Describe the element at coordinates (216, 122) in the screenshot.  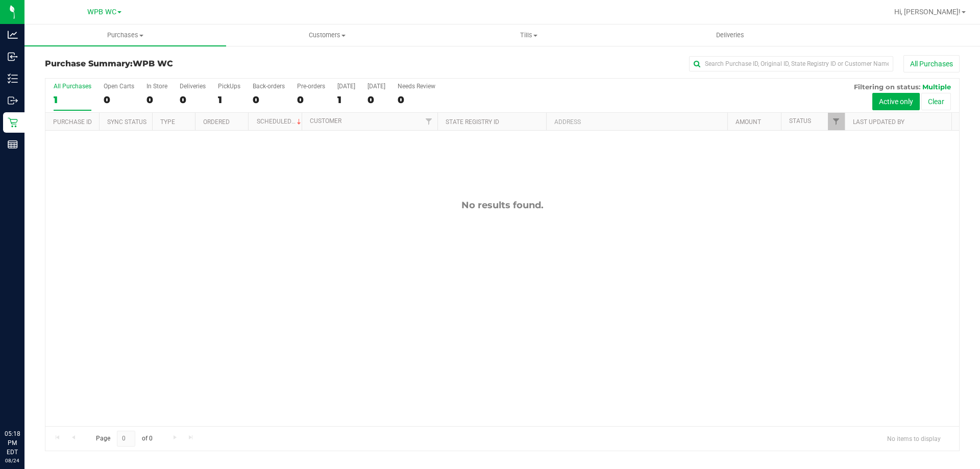
I see `a: Ordered` at that location.